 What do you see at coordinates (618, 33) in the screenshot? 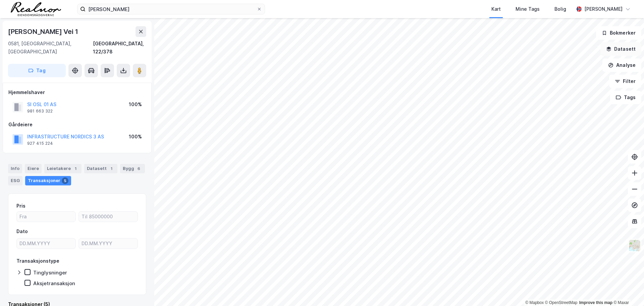
I see `button: Bokmerker` at bounding box center [618, 33].